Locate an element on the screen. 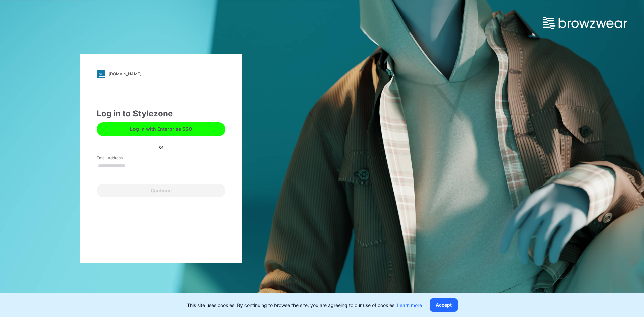 The height and width of the screenshot is (317, 644). div: Log in to Stylezone is located at coordinates (161, 114).